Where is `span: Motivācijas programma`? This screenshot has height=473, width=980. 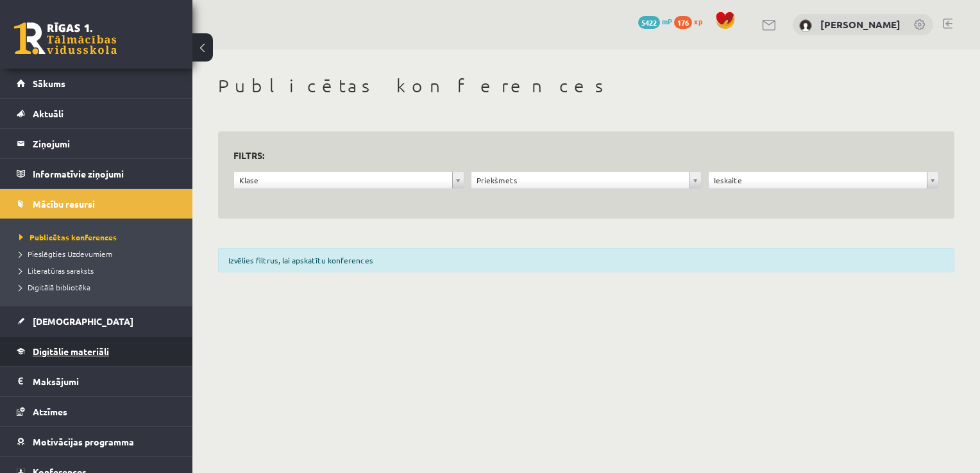 span: Motivācijas programma is located at coordinates (84, 442).